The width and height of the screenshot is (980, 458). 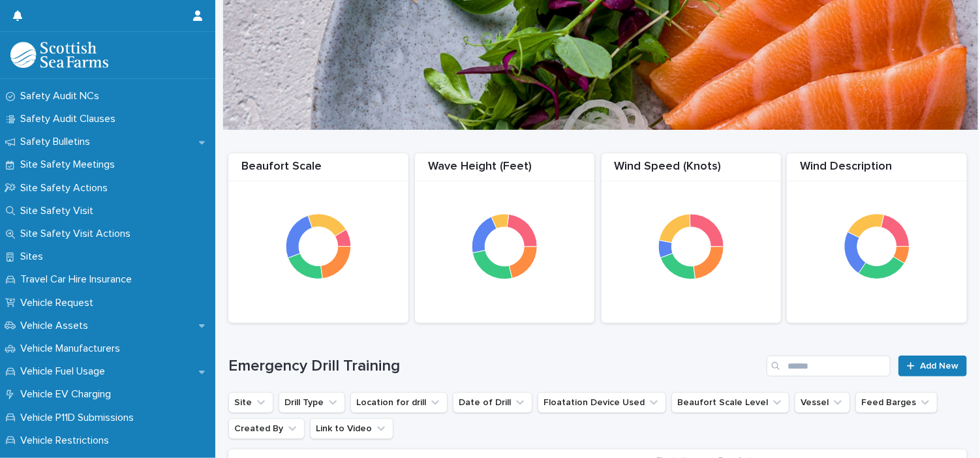 I want to click on p: Vehicle EV Charging, so click(x=68, y=394).